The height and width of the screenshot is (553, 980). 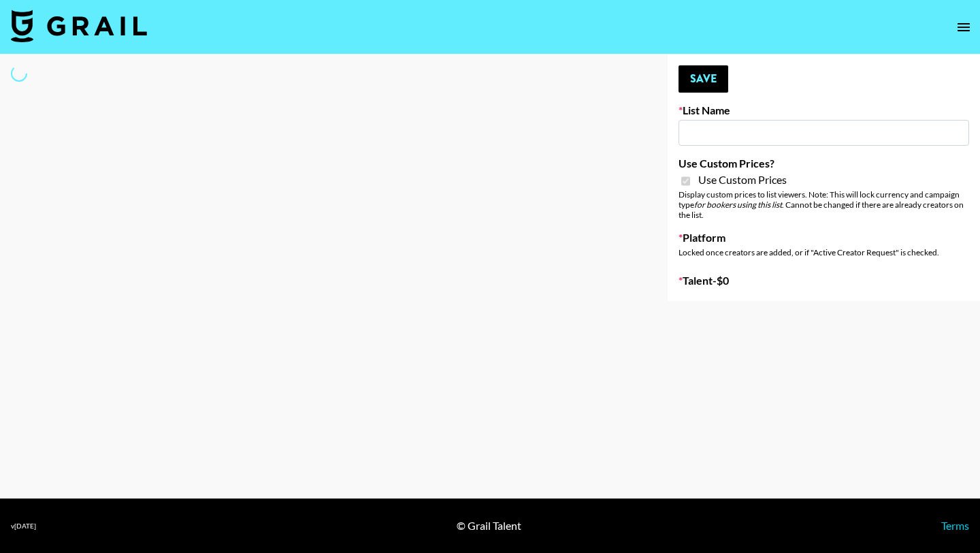 What do you see at coordinates (743, 180) in the screenshot?
I see `span: Use Custom Prices` at bounding box center [743, 180].